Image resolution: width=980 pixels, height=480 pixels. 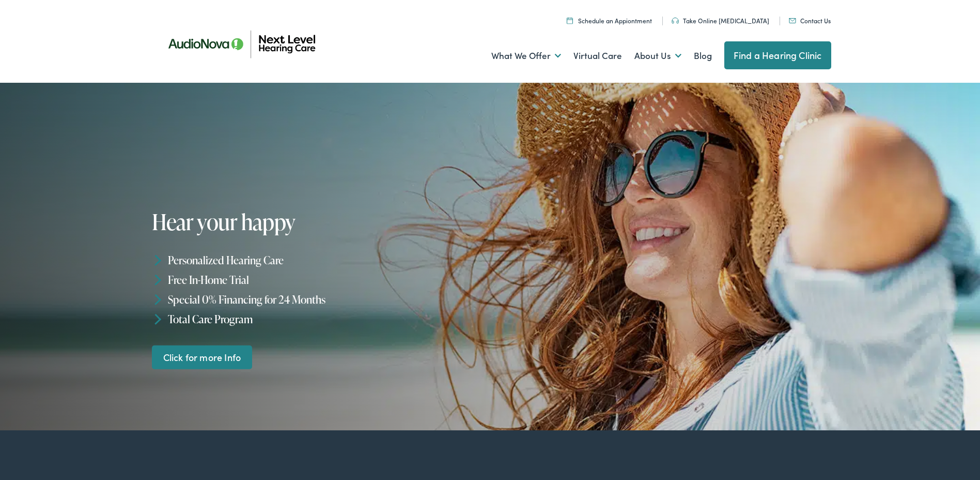 I want to click on a: Click for more Info, so click(x=202, y=357).